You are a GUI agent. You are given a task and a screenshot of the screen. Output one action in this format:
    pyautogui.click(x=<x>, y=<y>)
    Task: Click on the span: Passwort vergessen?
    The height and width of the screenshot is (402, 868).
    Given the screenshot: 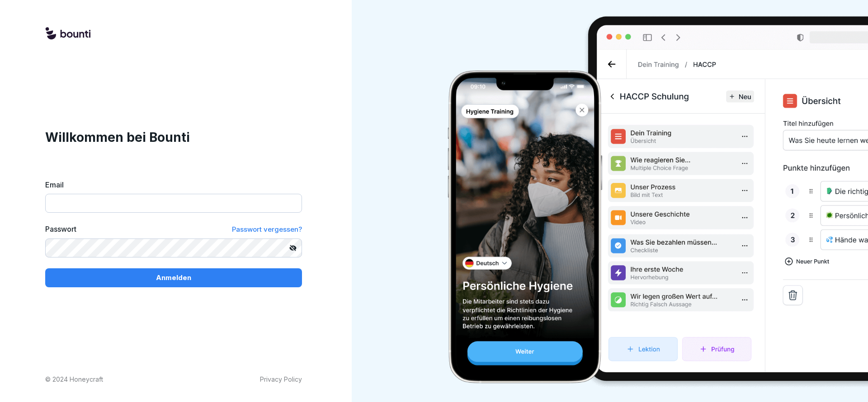 What is the action you would take?
    pyautogui.click(x=267, y=229)
    